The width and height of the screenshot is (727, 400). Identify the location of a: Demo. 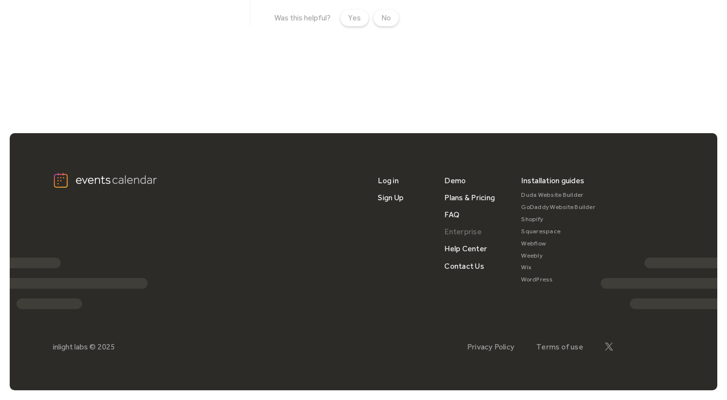
(455, 180).